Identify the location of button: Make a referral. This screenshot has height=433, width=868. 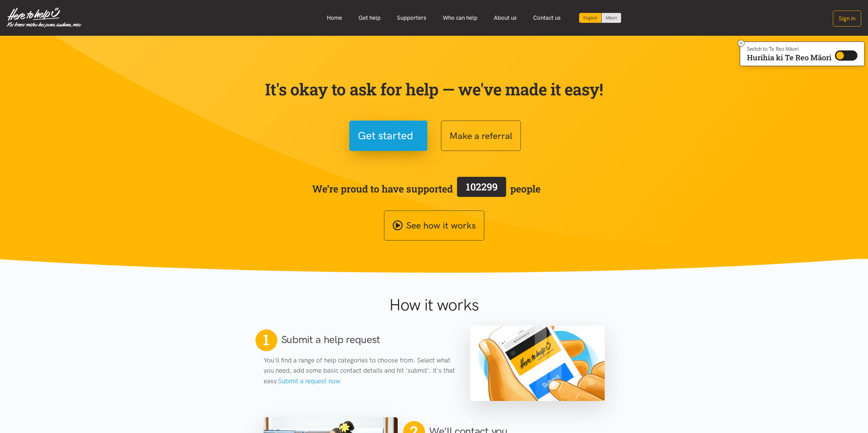
(481, 135).